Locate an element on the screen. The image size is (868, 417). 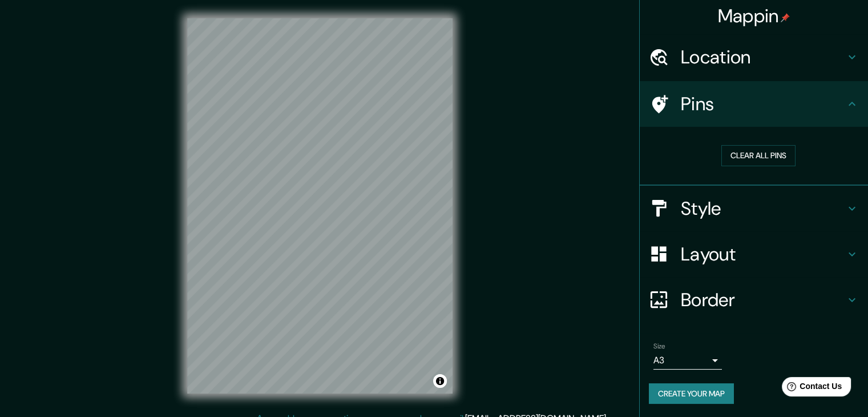
h4: Border is located at coordinates (763, 300).